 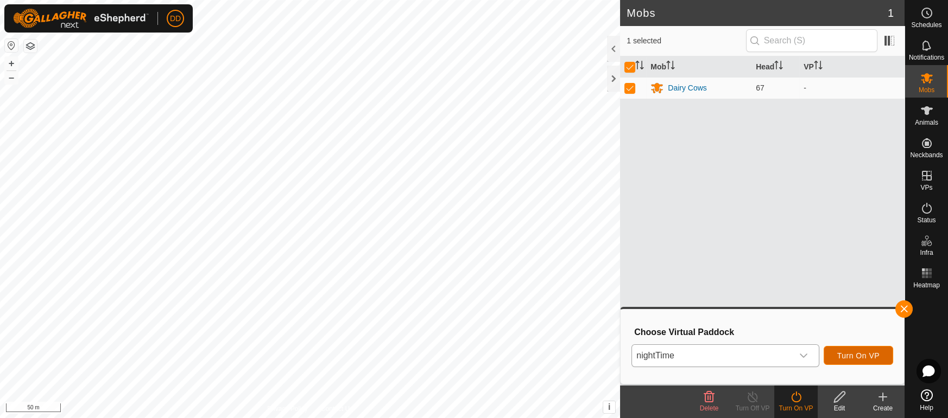 I want to click on span: Delete, so click(x=709, y=409).